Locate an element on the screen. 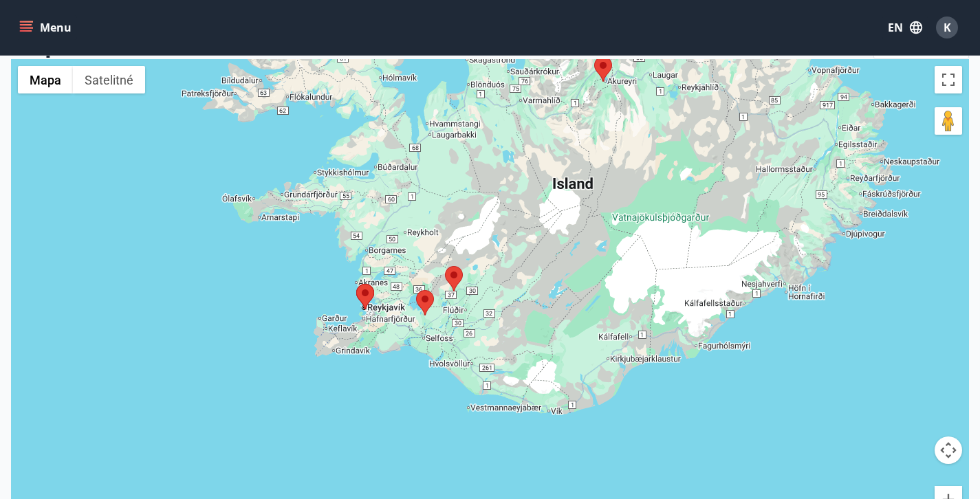  button: EN is located at coordinates (905, 27).